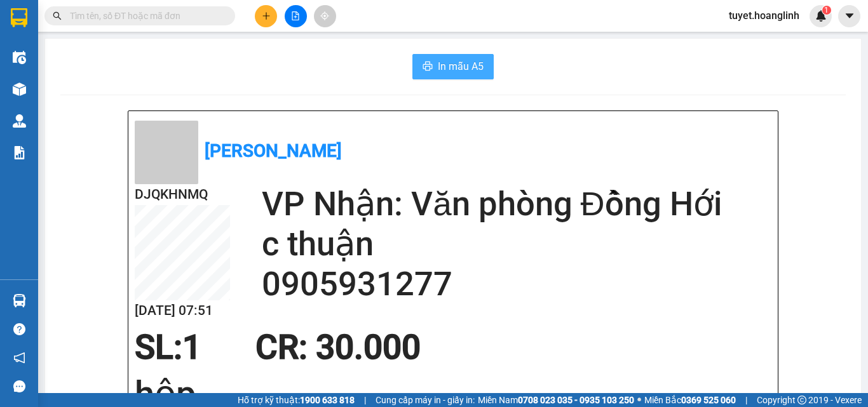 The height and width of the screenshot is (407, 868). What do you see at coordinates (19, 18) in the screenshot?
I see `img: logo-vxr` at bounding box center [19, 18].